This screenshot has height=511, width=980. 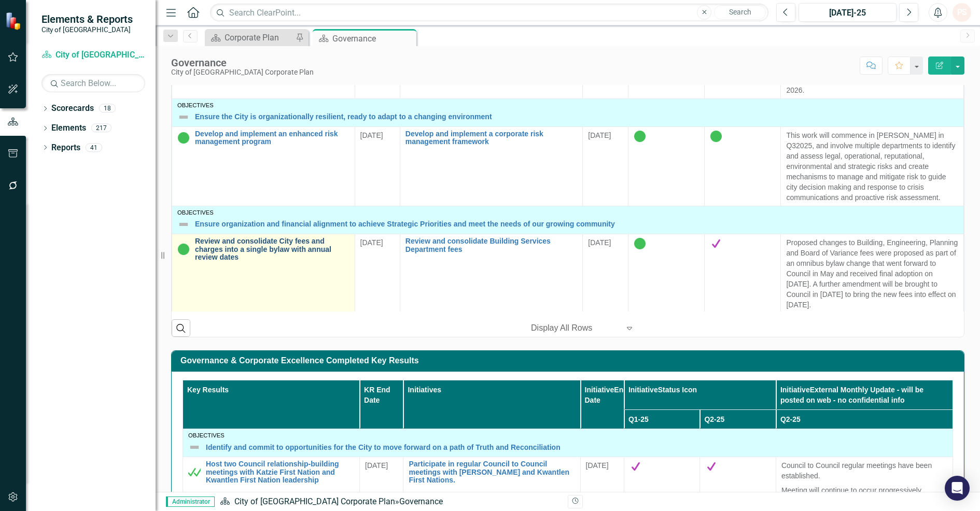 I want to click on span: Administrator, so click(x=191, y=502).